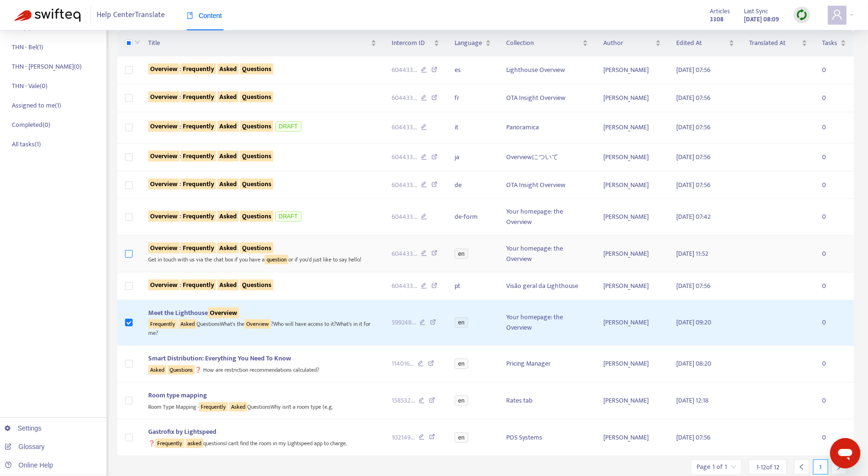 This screenshot has height=476, width=868. What do you see at coordinates (26, 144) in the screenshot?
I see `p: All tasks ( 1 )` at bounding box center [26, 144].